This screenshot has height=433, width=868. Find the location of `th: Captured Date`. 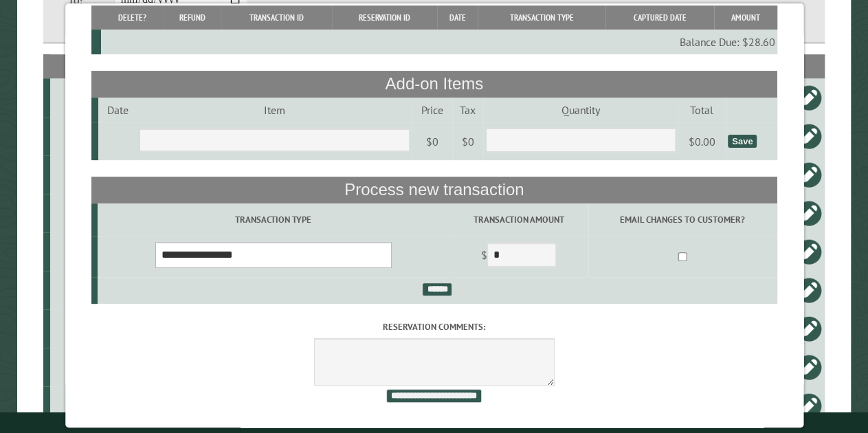

th: Captured Date is located at coordinates (659, 17).